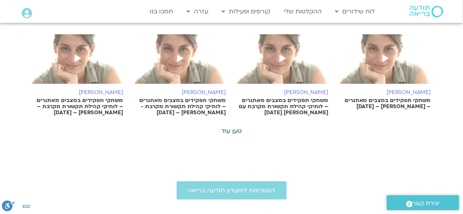 Image resolution: width=463 pixels, height=214 pixels. Describe the element at coordinates (427, 11) in the screenshot. I see `img: תודעה בריאה` at that location.